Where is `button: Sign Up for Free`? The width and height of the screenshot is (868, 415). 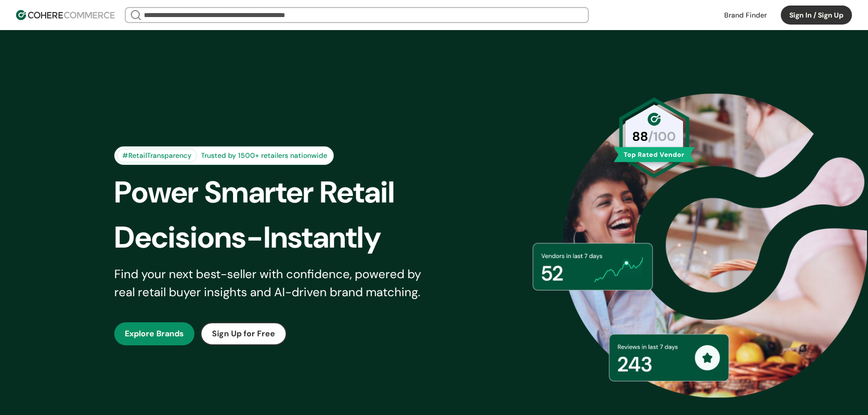
button: Sign Up for Free is located at coordinates (244, 333).